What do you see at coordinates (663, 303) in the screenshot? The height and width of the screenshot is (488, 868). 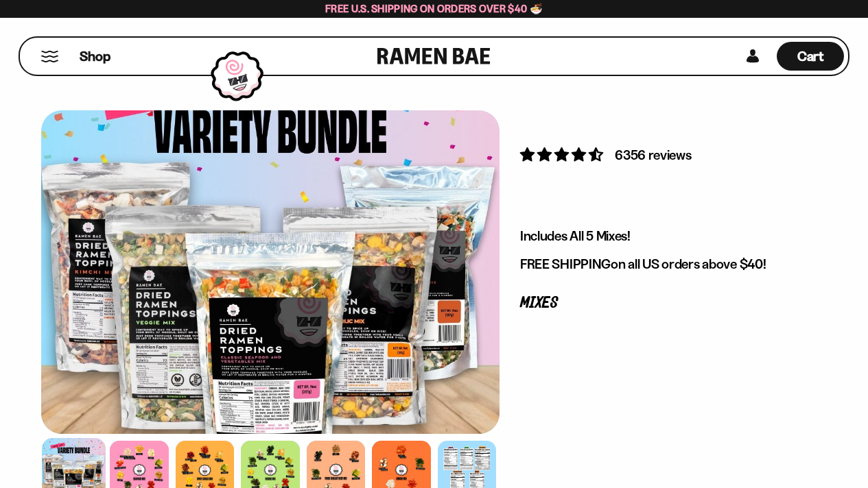 I see `p: Mixes` at bounding box center [663, 303].